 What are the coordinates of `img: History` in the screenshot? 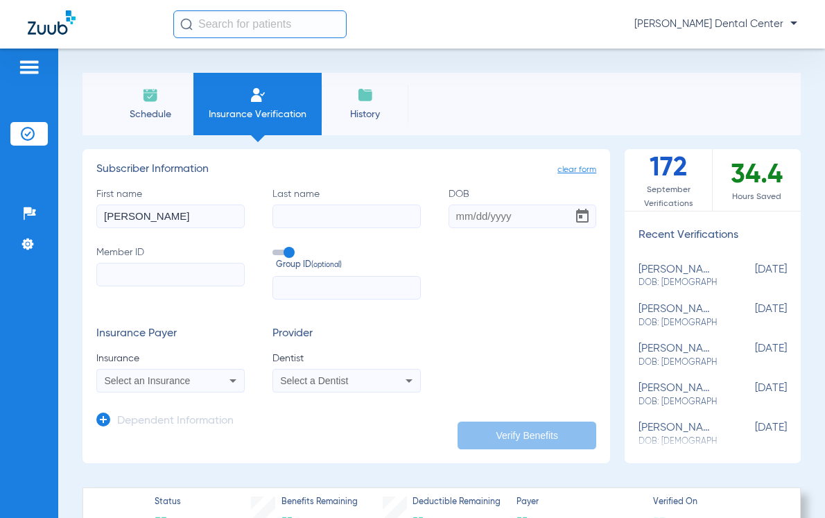 It's located at (365, 95).